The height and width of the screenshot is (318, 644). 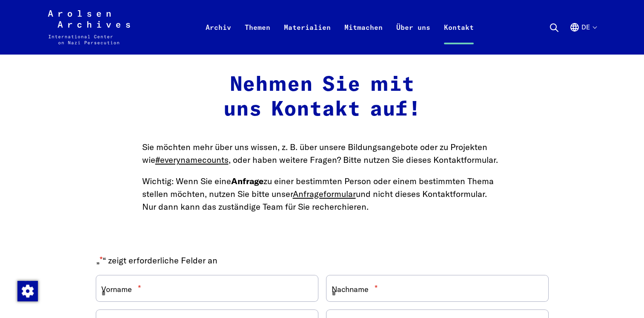 What do you see at coordinates (324, 193) in the screenshot?
I see `a: Anfrageformular` at bounding box center [324, 193].